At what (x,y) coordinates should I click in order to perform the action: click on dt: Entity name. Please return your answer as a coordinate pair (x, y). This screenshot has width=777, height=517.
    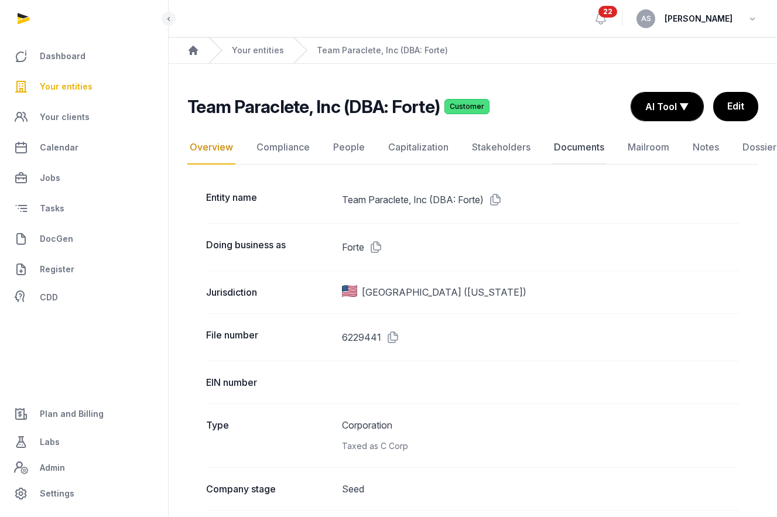
    Looking at the image, I should click on (269, 200).